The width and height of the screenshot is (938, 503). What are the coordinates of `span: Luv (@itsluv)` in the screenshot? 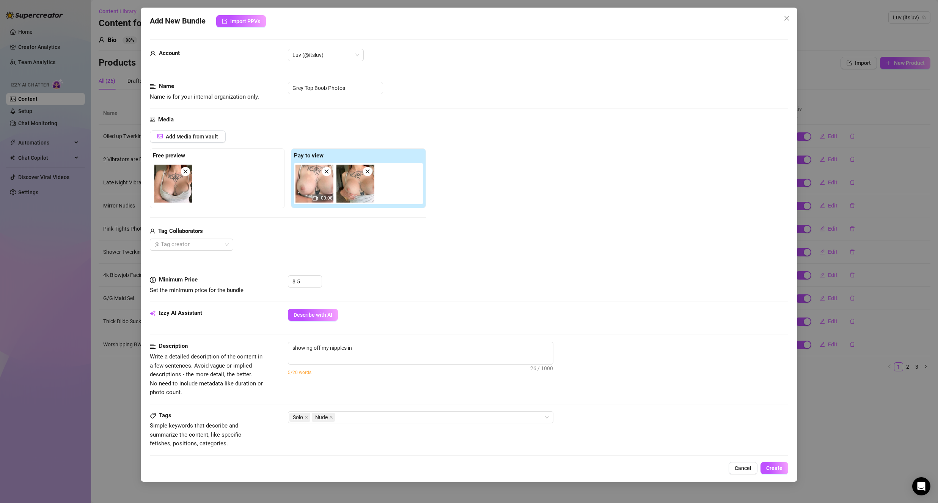 It's located at (326, 55).